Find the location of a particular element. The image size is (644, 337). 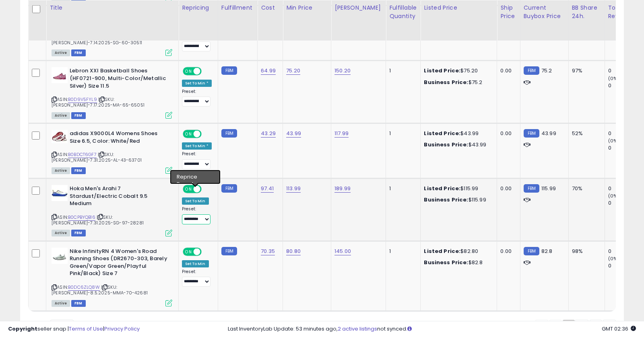

span: 82.8 is located at coordinates (547, 251).